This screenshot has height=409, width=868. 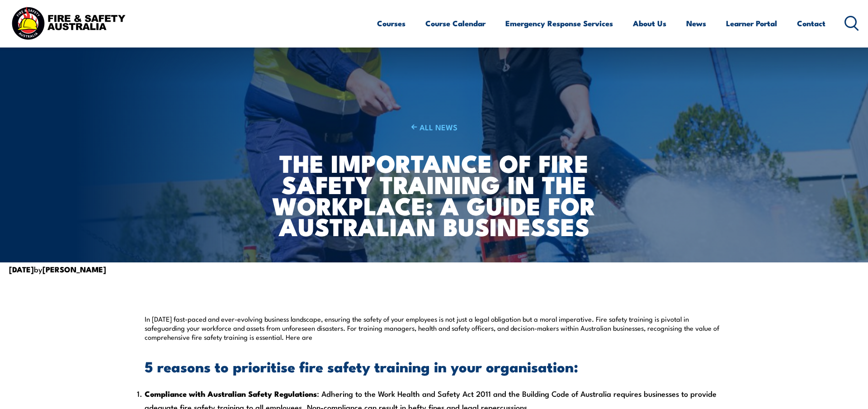 I want to click on a: Emergency Response Services, so click(x=559, y=23).